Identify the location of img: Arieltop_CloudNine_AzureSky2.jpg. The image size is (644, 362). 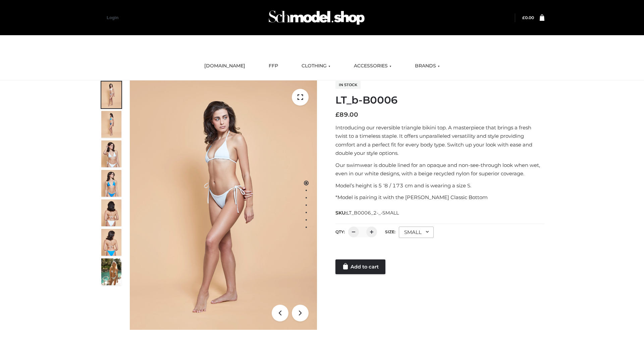
(112, 272).